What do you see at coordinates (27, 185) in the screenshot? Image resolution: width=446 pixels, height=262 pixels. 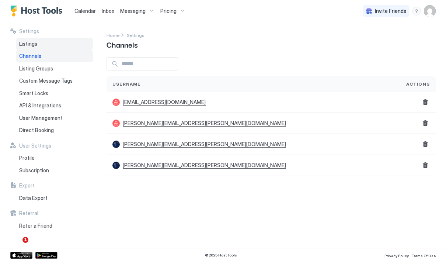 I see `span: Export` at bounding box center [27, 185].